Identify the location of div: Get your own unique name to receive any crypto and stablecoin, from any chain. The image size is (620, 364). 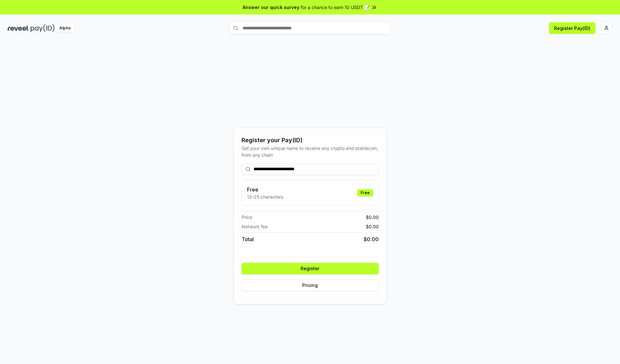
(310, 152).